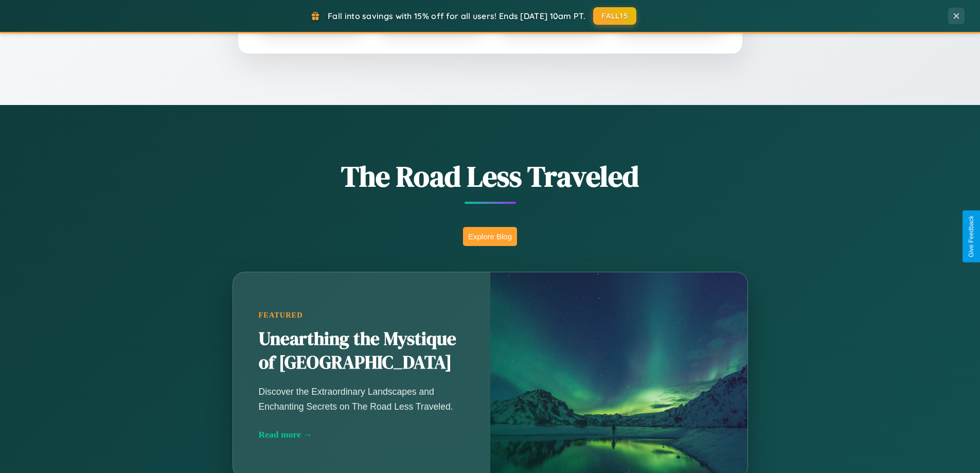 Image resolution: width=980 pixels, height=473 pixels. I want to click on p: Discover the Extraordinary Landscapes and Enchanting Secrets on The Road Less Traveled., so click(362, 398).